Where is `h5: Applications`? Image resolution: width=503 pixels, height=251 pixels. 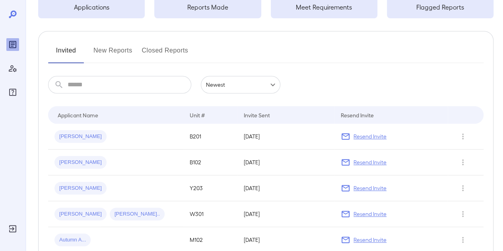
h5: Applications is located at coordinates (91, 7).